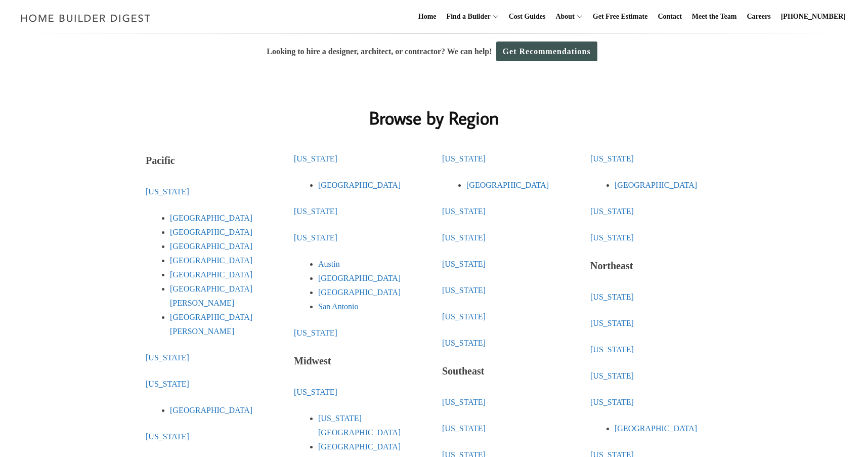 The height and width of the screenshot is (457, 868). I want to click on a: Cost Guides, so click(527, 17).